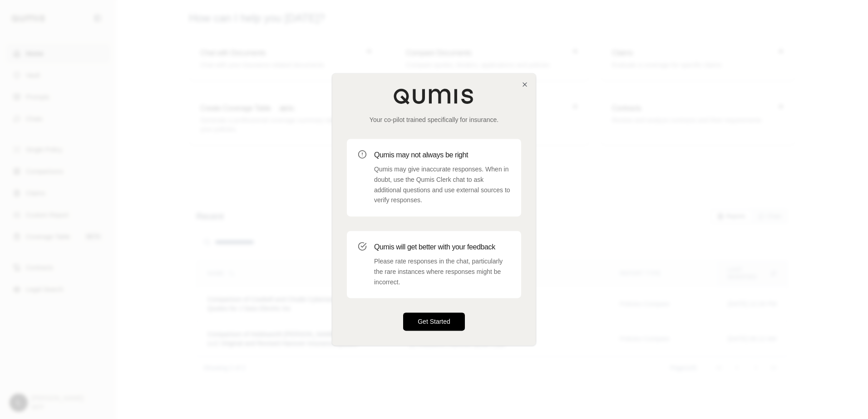 The height and width of the screenshot is (419, 868). I want to click on h3: Qumis may not always be right, so click(442, 155).